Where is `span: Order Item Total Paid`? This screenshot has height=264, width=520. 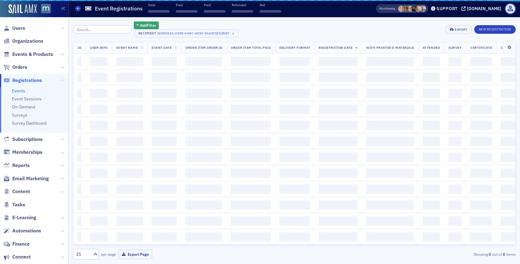 span: Order Item Total Paid is located at coordinates (251, 48).